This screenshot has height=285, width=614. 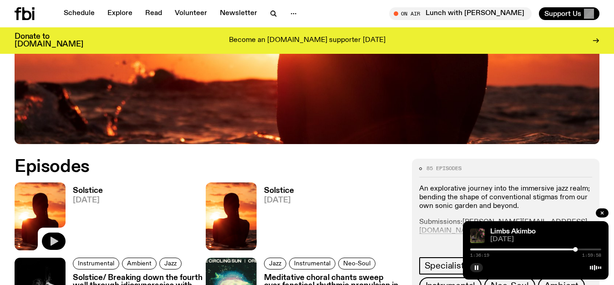 I want to click on span: 1:59:58, so click(x=592, y=255).